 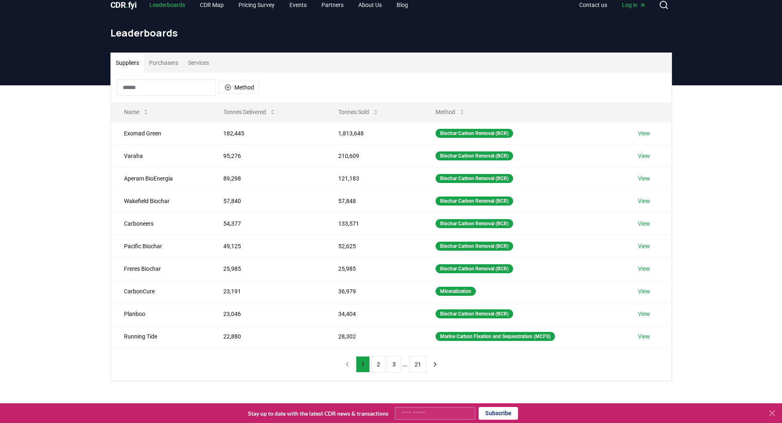 I want to click on td: 54,377, so click(x=267, y=223).